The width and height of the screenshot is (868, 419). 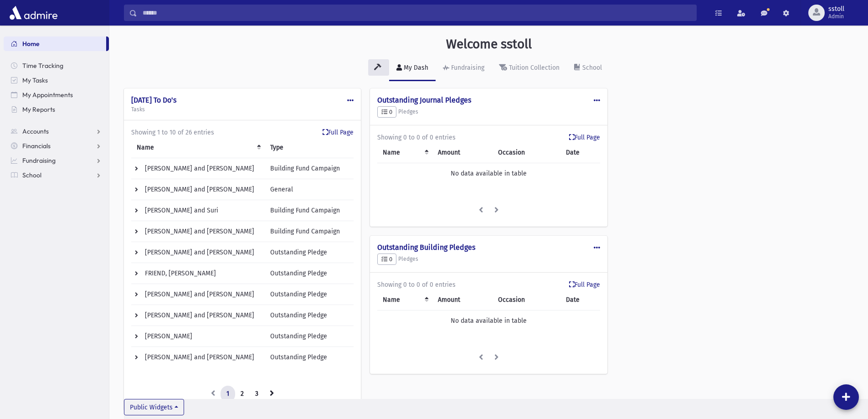 What do you see at coordinates (466, 68) in the screenshot?
I see `div: Fundraising` at bounding box center [466, 68].